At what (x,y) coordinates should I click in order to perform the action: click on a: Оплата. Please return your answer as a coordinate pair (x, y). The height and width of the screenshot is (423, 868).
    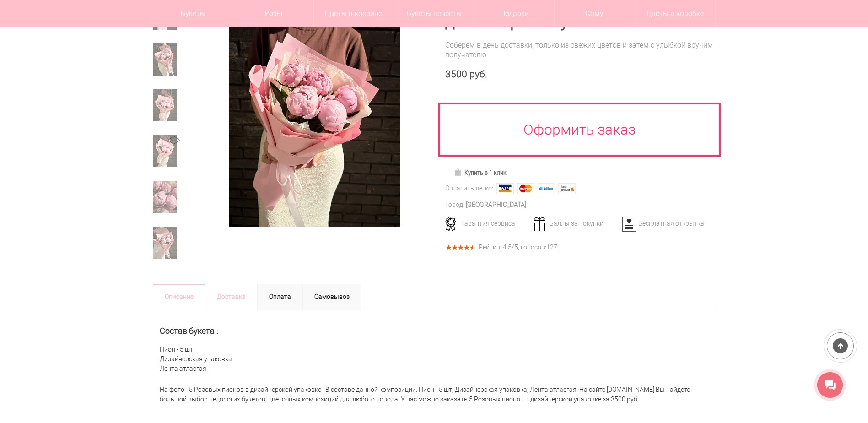
    Looking at the image, I should click on (280, 297).